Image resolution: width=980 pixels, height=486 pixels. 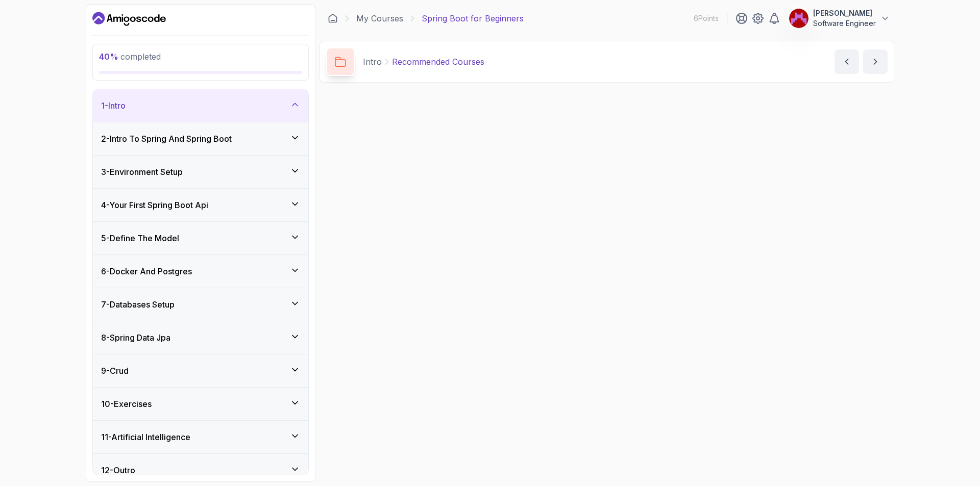 What do you see at coordinates (473, 18) in the screenshot?
I see `p: Spring Boot for Beginners` at bounding box center [473, 18].